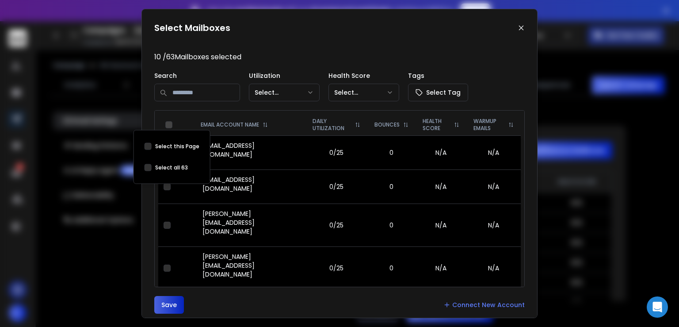 This screenshot has width=679, height=327. What do you see at coordinates (489, 125) in the screenshot?
I see `p: WARMUP EMAILS` at bounding box center [489, 125].